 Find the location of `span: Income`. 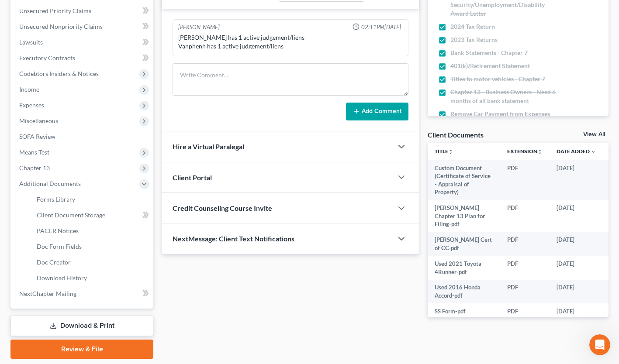

span: Income is located at coordinates (29, 89).